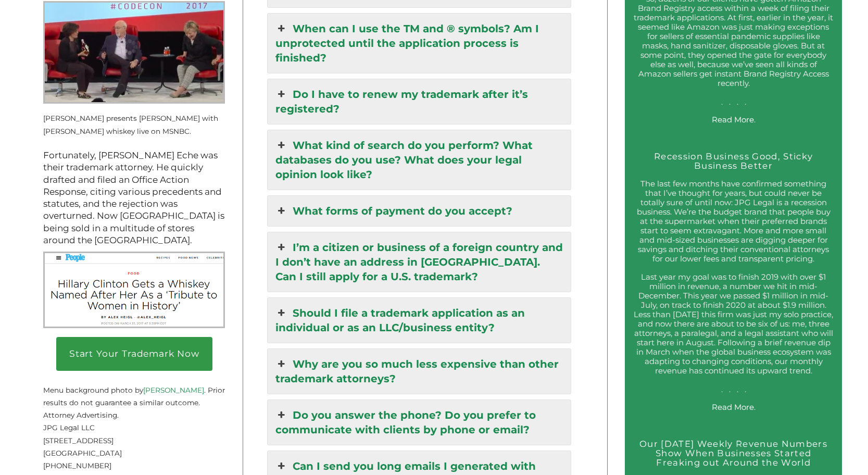  Describe the element at coordinates (733, 161) in the screenshot. I see `a: Recession Business Good, Sticky Business Better` at that location.